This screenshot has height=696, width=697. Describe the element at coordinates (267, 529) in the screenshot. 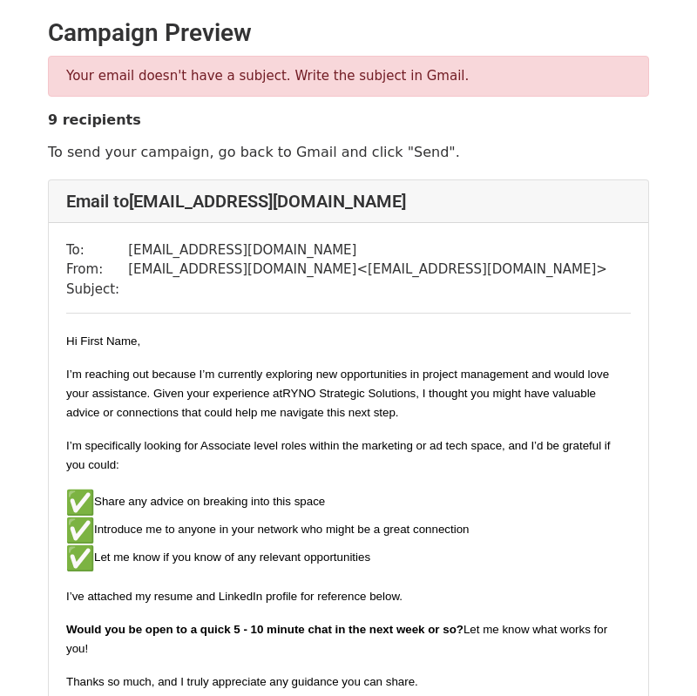

I see `span: Introduce me to anyone in your network who might be a great connection` at that location.